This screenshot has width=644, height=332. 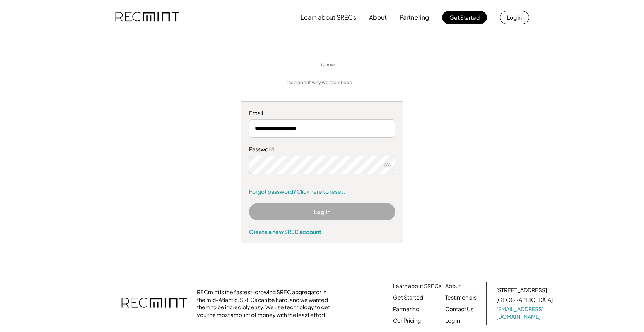 What do you see at coordinates (453, 321) in the screenshot?
I see `a: Log in` at bounding box center [453, 321].